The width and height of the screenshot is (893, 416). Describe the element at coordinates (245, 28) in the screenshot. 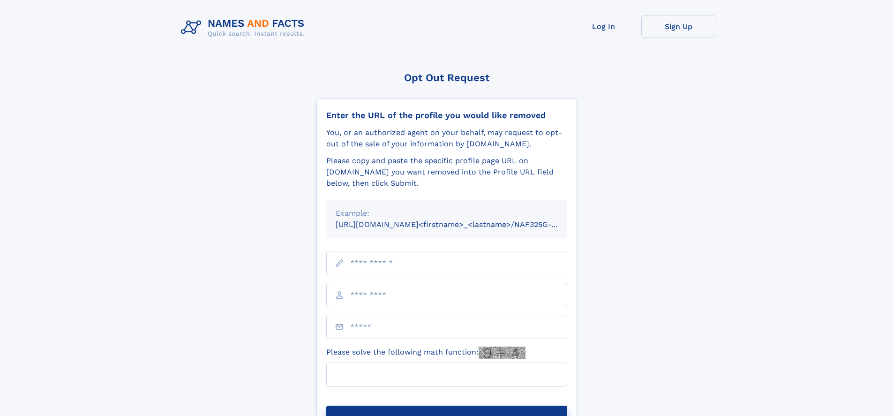

I see `img: Logo Names and Facts` at that location.